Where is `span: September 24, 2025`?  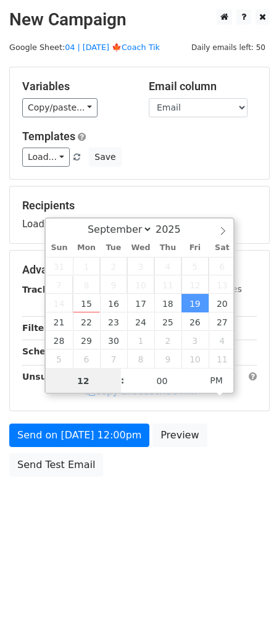
span: September 24, 2025 is located at coordinates (141, 322).